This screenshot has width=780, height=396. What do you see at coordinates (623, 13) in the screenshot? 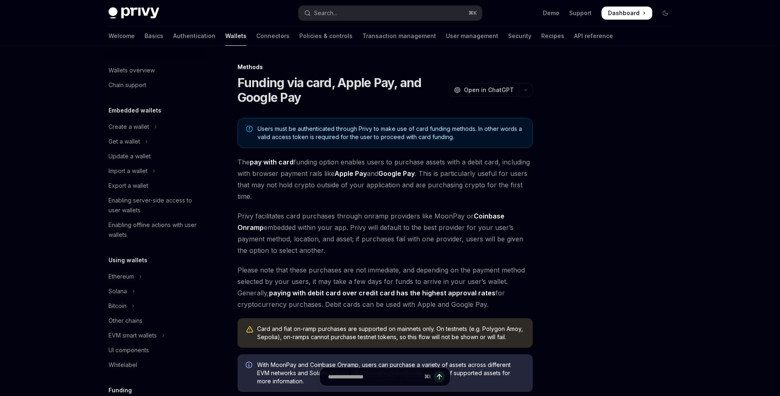
I see `span: Dashboard` at bounding box center [623, 13].